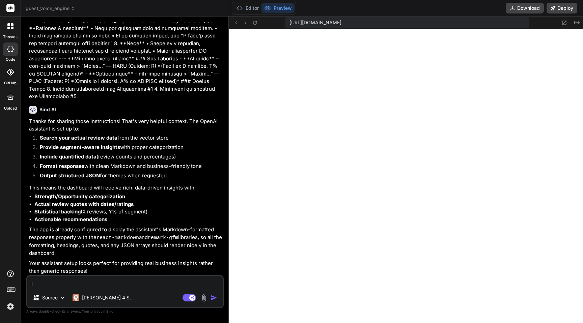 The height and width of the screenshot is (323, 583). Describe the element at coordinates (128, 177) in the screenshot. I see `li: for themes when requested` at that location.